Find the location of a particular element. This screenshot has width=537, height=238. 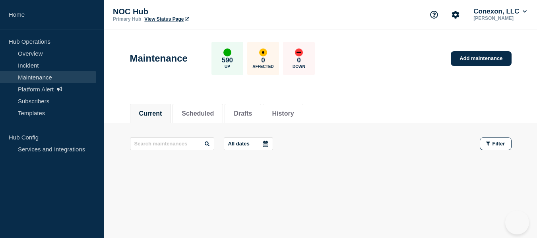

a: Add maintenance is located at coordinates (481, 58).